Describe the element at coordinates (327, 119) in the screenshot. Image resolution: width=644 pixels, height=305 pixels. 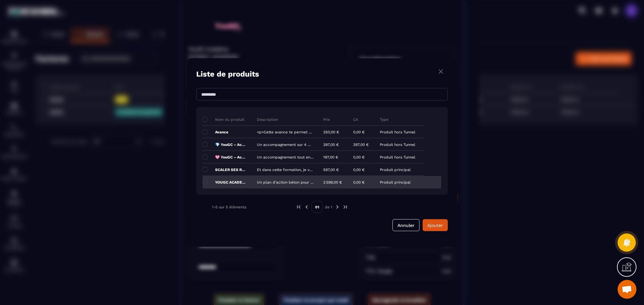
I see `p: Prix` at that location.